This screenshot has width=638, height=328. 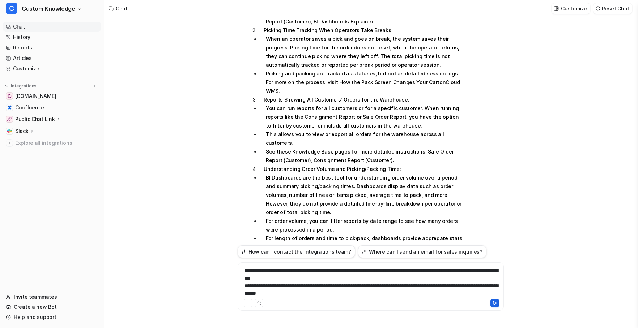 I want to click on li: You can run reports for all customers or for a specific customer. When running reports like the C..., so click(x=362, y=117).